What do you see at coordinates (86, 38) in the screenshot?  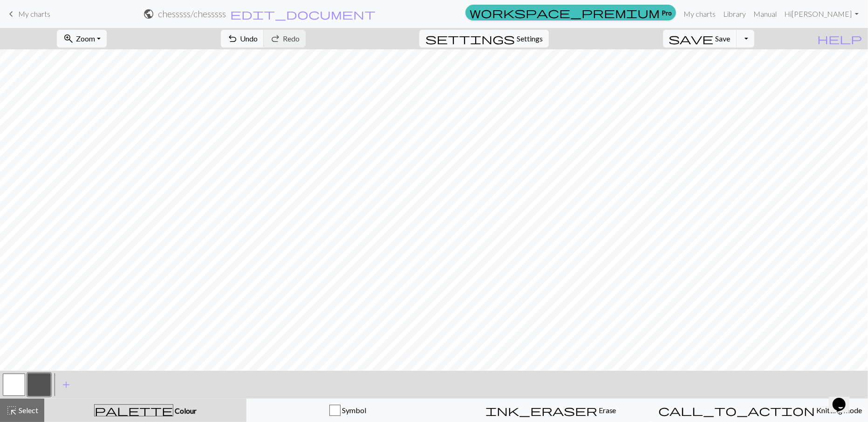 I see `span: Zoom` at bounding box center [86, 38].